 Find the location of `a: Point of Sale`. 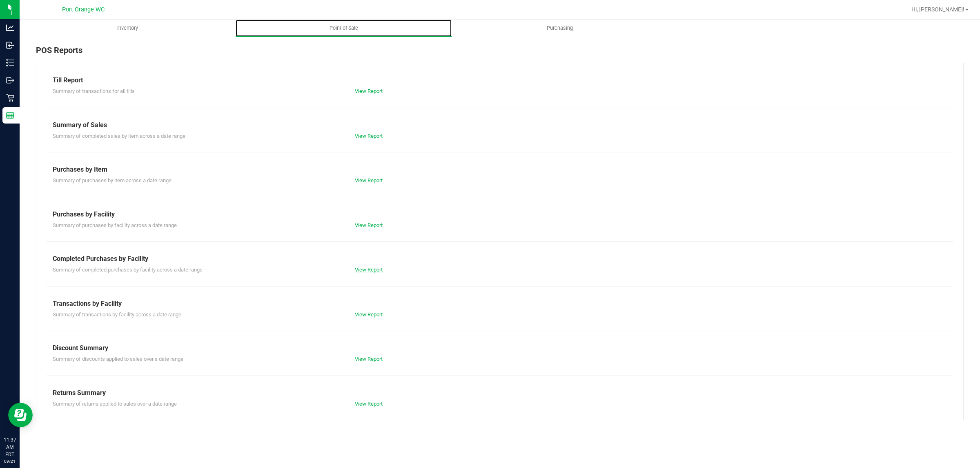

a: Point of Sale is located at coordinates (343, 28).